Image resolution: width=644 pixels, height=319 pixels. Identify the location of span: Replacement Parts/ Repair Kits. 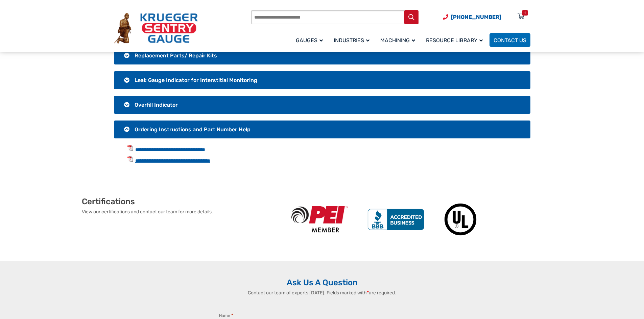
(176, 56).